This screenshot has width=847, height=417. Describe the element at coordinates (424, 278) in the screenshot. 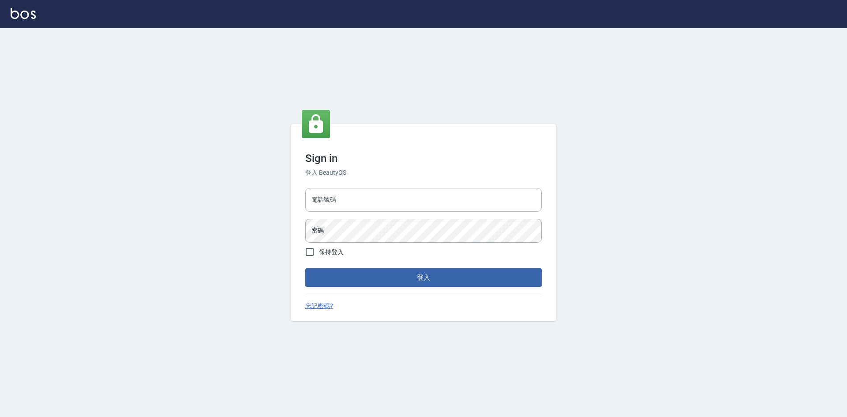

I see `button: 登入` at that location.